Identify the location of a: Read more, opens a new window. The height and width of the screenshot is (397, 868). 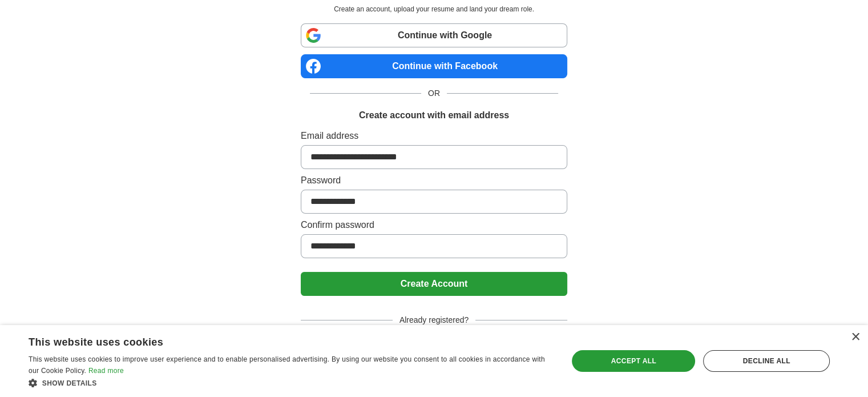
(106, 371).